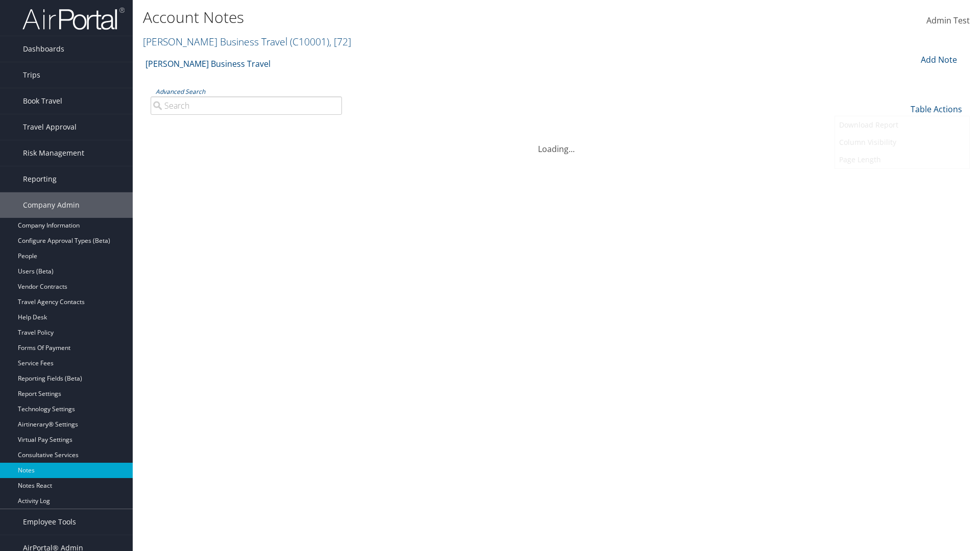  I want to click on a: Download Report, so click(902, 125).